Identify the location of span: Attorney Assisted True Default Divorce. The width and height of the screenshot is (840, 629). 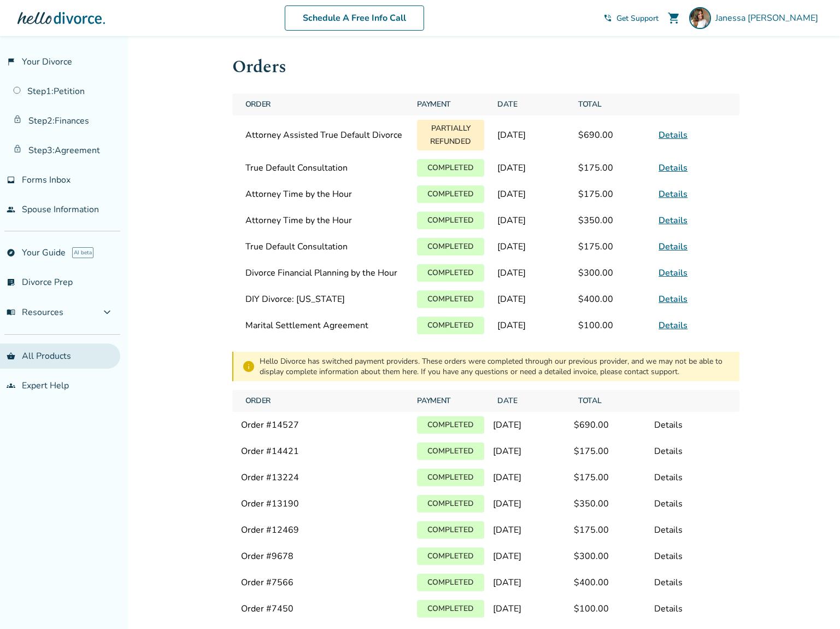
(325, 135).